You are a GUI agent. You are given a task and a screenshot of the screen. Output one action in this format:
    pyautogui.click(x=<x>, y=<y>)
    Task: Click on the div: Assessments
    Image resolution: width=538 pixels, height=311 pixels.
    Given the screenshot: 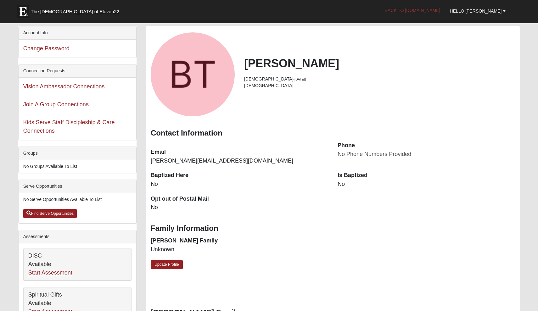 What is the action you would take?
    pyautogui.click(x=77, y=237)
    